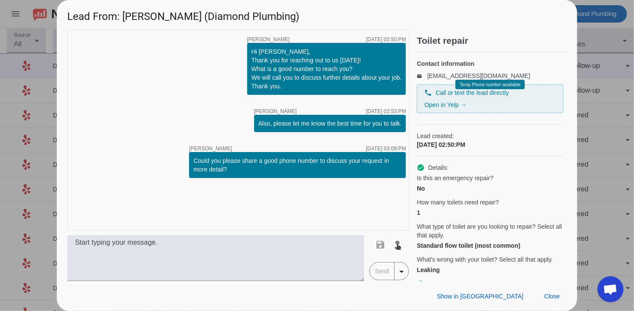  What do you see at coordinates (428, 93) in the screenshot?
I see `mat-icon: phone` at bounding box center [428, 93].